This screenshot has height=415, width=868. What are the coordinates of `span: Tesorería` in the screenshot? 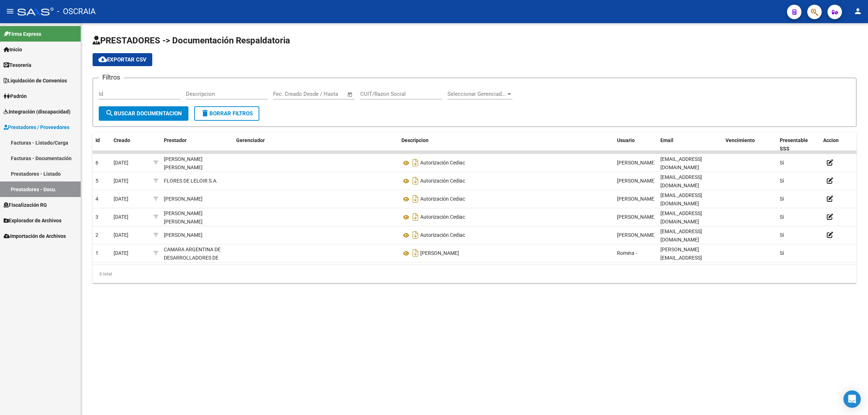 It's located at (18, 65).